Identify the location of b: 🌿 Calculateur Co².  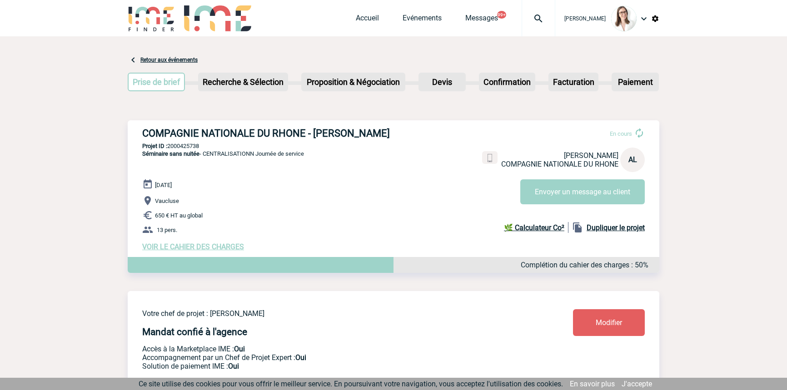
(534, 228).